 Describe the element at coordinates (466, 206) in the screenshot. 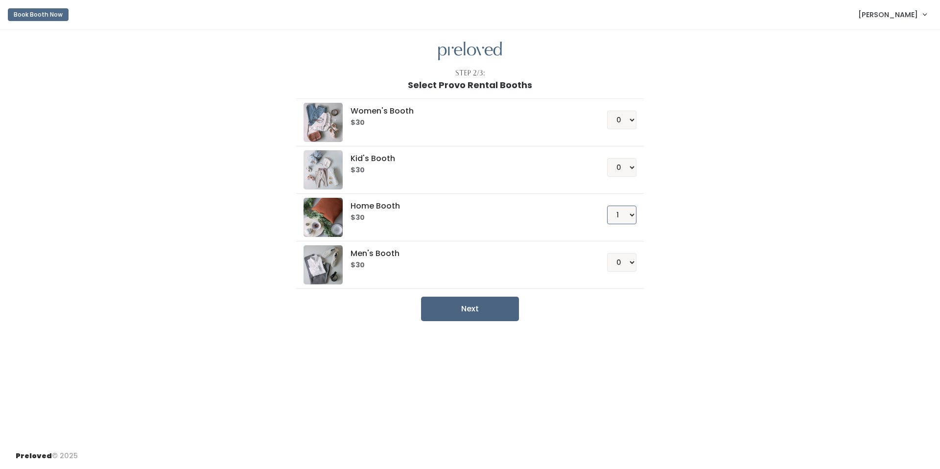

I see `h5: Home Booth` at that location.